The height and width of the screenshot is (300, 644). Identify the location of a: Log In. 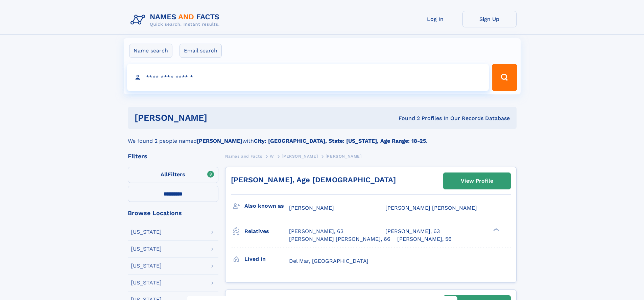
(436, 19).